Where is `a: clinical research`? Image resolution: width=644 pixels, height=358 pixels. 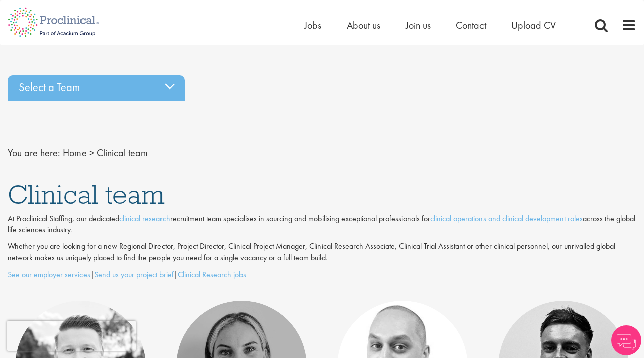
a: clinical research is located at coordinates (145, 218).